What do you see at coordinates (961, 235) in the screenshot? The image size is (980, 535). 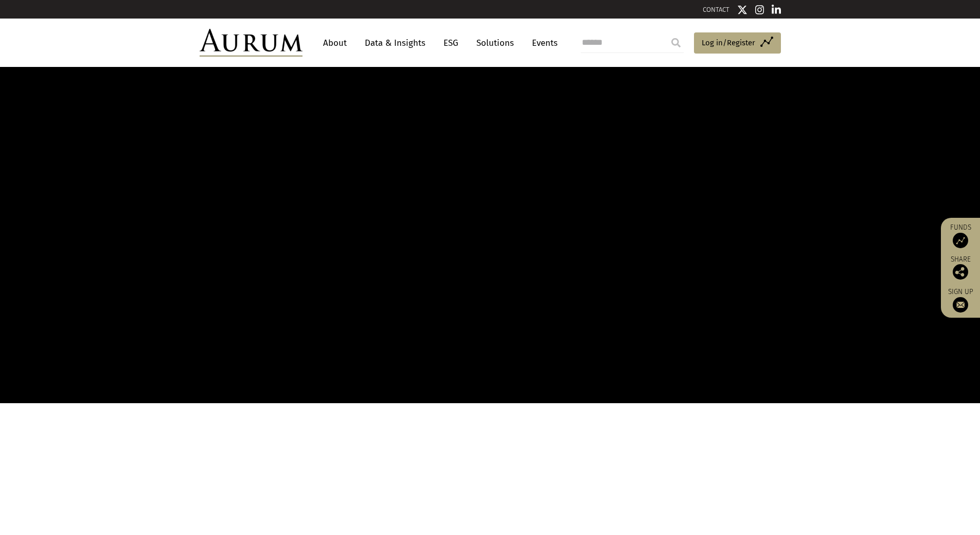 I see `a: Funds` at bounding box center [961, 235].